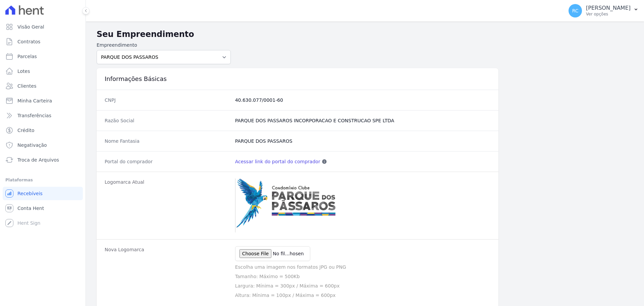  Describe the element at coordinates (24, 71) in the screenshot. I see `span: Lotes` at that location.